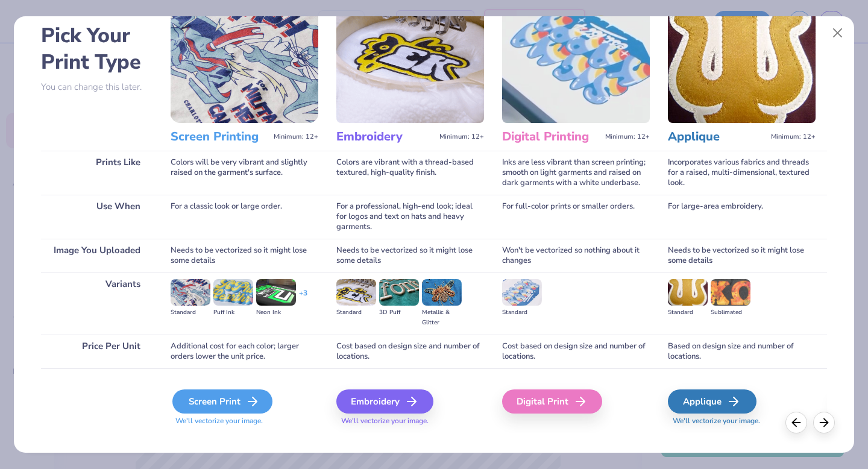  I want to click on div: Colors are vibrant with a thread-based textured, high-quality finish., so click(410, 173).